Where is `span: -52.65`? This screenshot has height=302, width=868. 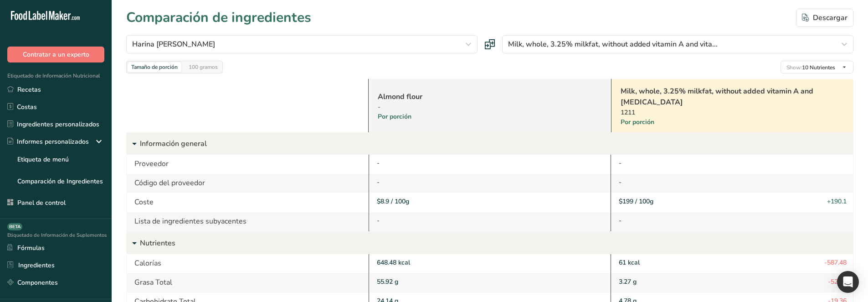 span: -52.65 is located at coordinates (837, 282).